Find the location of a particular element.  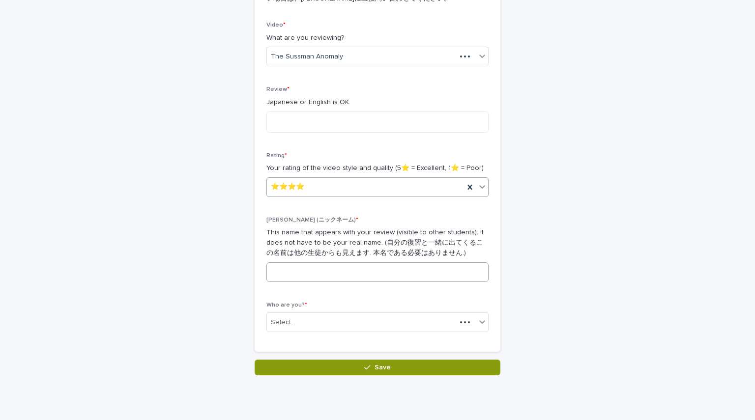

p: Your rating of the video style and quality (5⭐️ = Excellent, 1⭐️ = Poor) is located at coordinates (378, 168).